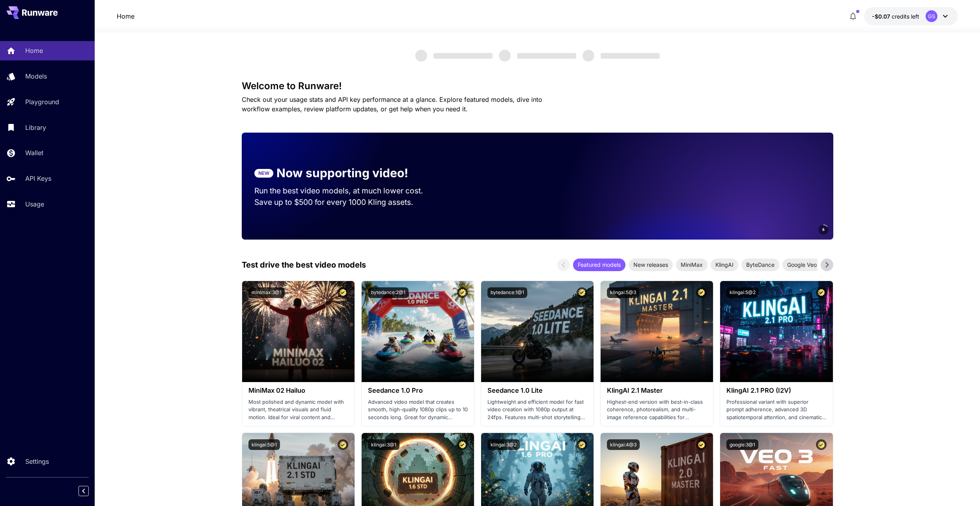  I want to click on h3: MiniMax 02 Hailuo, so click(298, 391).